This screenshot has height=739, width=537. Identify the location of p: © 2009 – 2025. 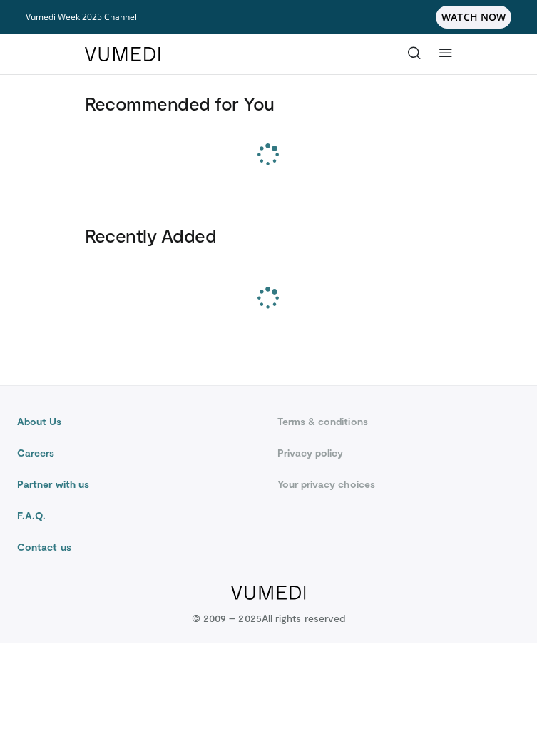
(268, 618).